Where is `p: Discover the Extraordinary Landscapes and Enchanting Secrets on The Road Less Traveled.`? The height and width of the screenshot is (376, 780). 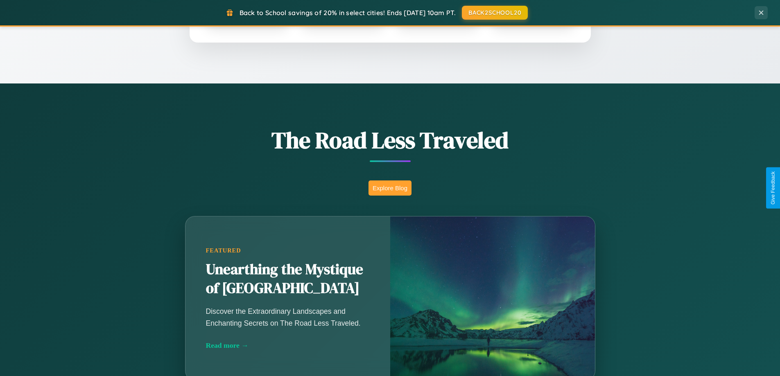 p: Discover the Extraordinary Landscapes and Enchanting Secrets on The Road Less Traveled. is located at coordinates (288, 317).